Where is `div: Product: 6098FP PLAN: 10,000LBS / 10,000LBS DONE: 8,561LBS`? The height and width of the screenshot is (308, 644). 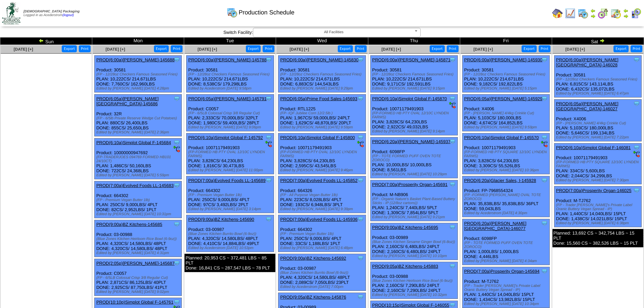 div: Product: 6098FP PLAN: 10,000LBS / 10,000LBS DONE: 8,561LBS is located at coordinates (414, 158).